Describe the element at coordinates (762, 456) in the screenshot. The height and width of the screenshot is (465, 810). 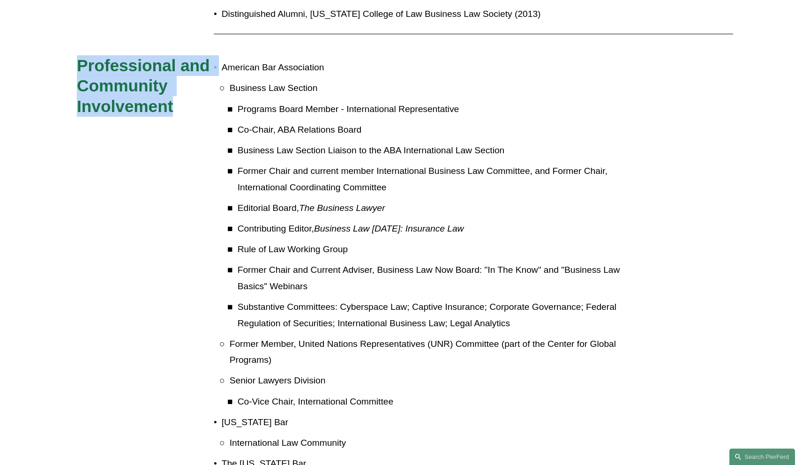
I see `a: Search this site` at that location.